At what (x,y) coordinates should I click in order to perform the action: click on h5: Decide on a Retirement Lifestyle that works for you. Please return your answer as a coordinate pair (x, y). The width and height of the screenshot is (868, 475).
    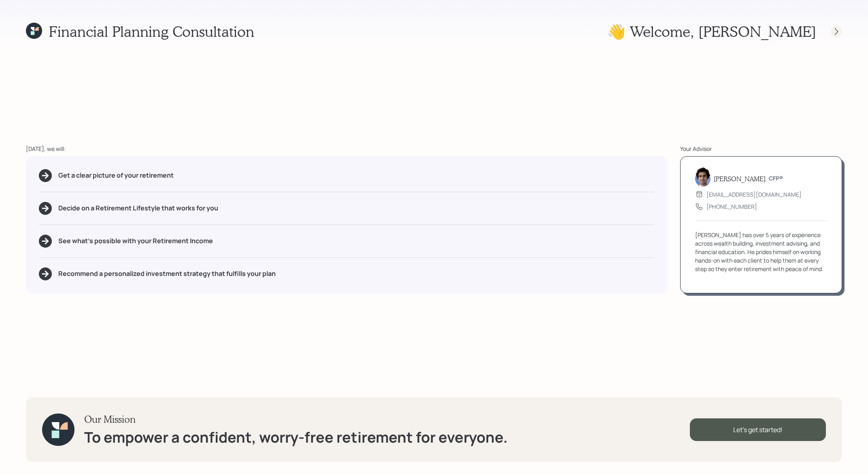
    Looking at the image, I should click on (138, 208).